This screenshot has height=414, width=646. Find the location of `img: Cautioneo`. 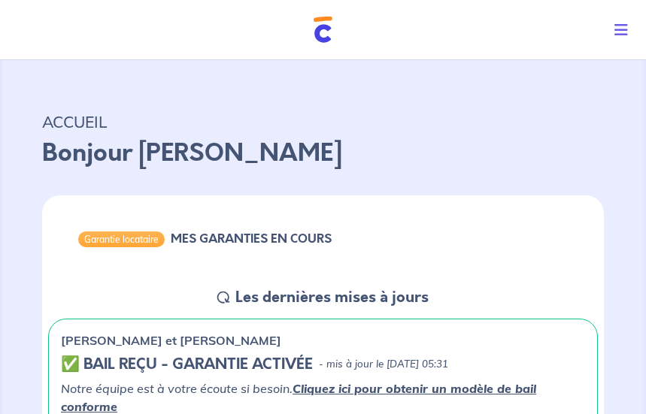

img: Cautioneo is located at coordinates (323, 29).